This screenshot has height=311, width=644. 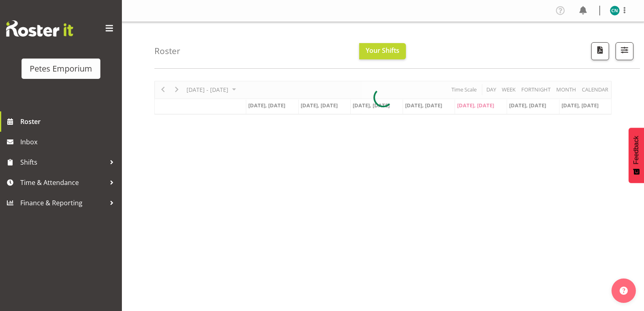 What do you see at coordinates (383, 51) in the screenshot?
I see `span: Your Shifts` at bounding box center [383, 51].